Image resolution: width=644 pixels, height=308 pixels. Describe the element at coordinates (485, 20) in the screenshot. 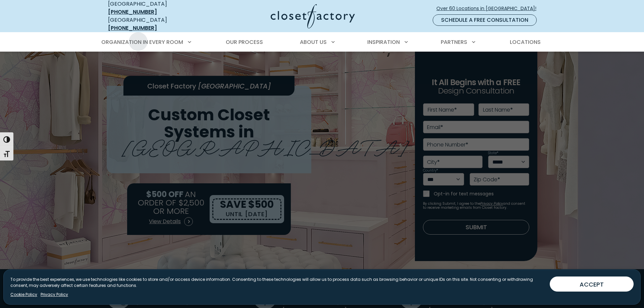

I see `a: Schedule a Free Consultation` at that location.